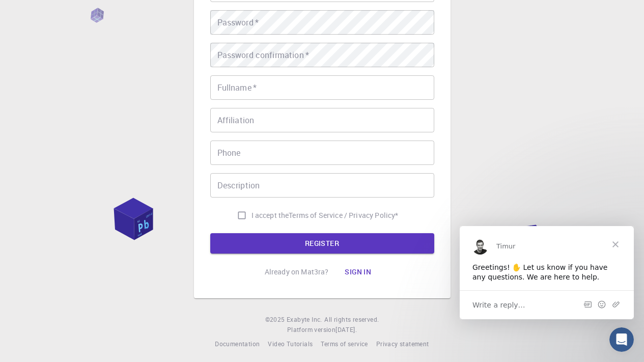  I want to click on div: Greetings! ✋ Let us know if you have any questions. We are here to help., so click(87, 46).